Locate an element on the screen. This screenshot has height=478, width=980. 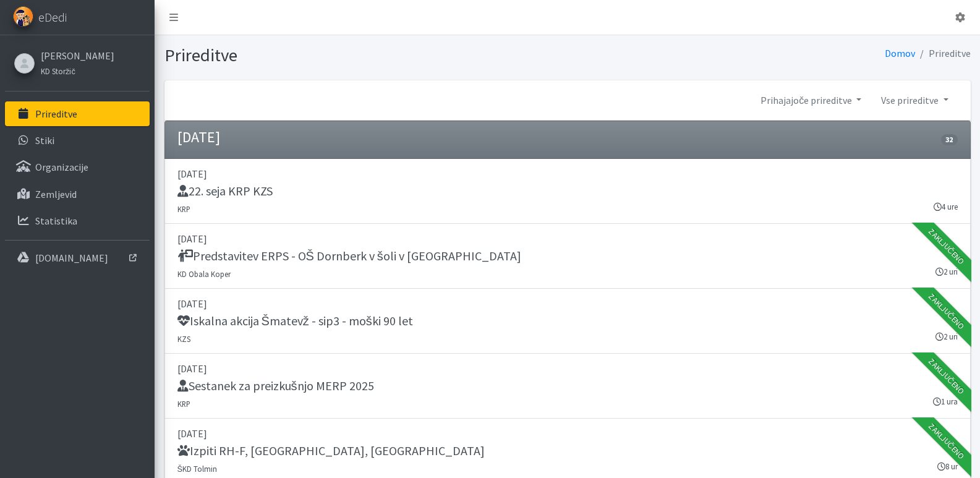
a: KD Storžič is located at coordinates (78, 70).